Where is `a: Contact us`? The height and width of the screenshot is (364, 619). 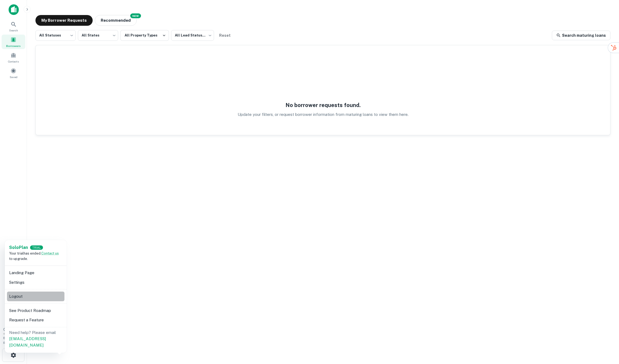
a: Contact us is located at coordinates (50, 253).